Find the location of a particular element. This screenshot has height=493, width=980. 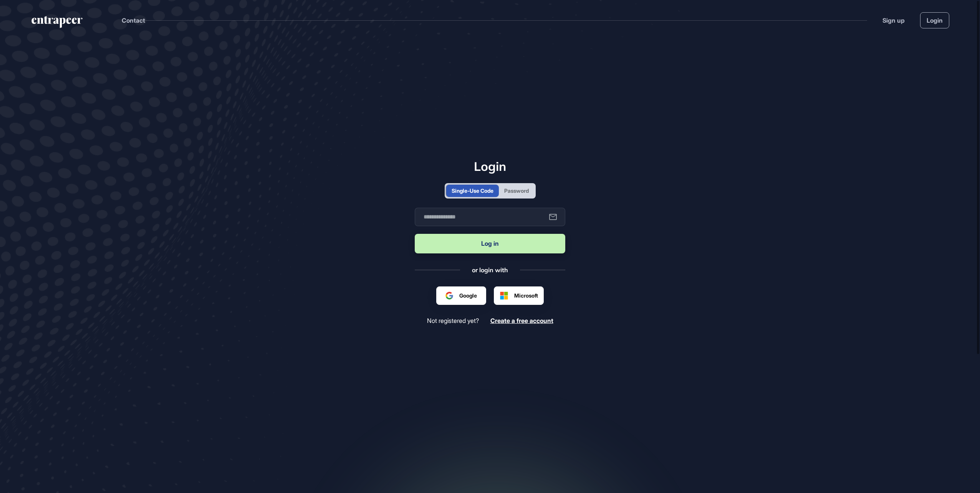

h1: Login is located at coordinates (490, 166).